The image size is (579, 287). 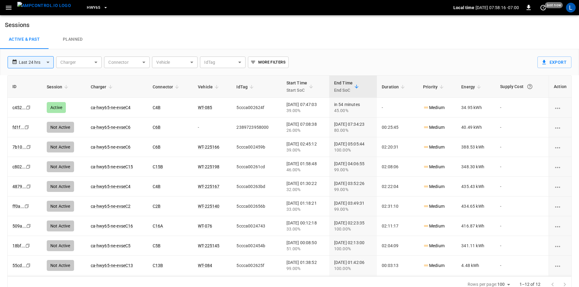 What do you see at coordinates (476, 147) in the screenshot?
I see `td: 388.53 kWh` at bounding box center [476, 147].